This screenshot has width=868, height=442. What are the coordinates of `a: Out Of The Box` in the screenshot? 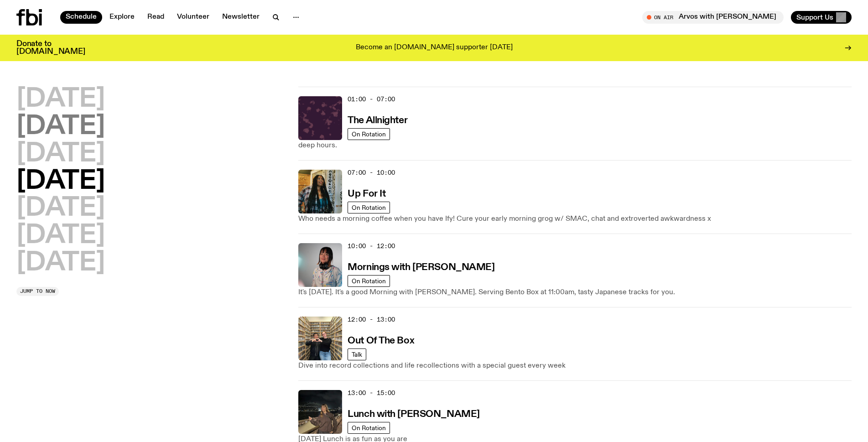 It's located at (381, 340).